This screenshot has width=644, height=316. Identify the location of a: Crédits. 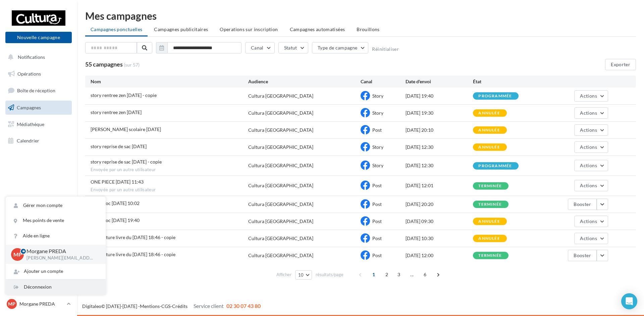
(180, 307).